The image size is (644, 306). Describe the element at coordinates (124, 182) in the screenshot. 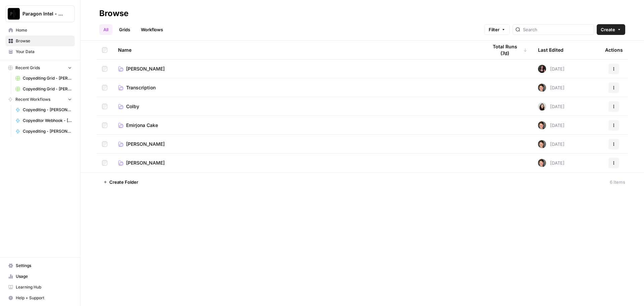

I see `span: Create Folder` at that location.